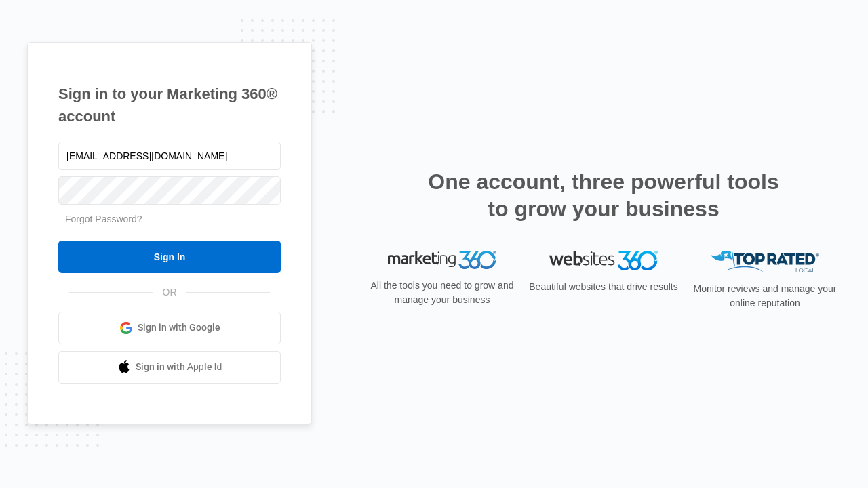 Image resolution: width=868 pixels, height=488 pixels. I want to click on p: All the tools you need to grow and manage your business, so click(442, 293).